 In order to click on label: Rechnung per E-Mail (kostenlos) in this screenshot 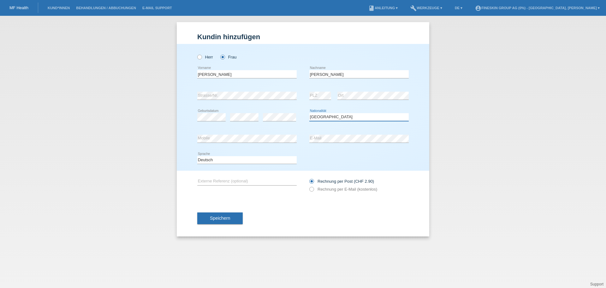, I will do `click(343, 189)`.